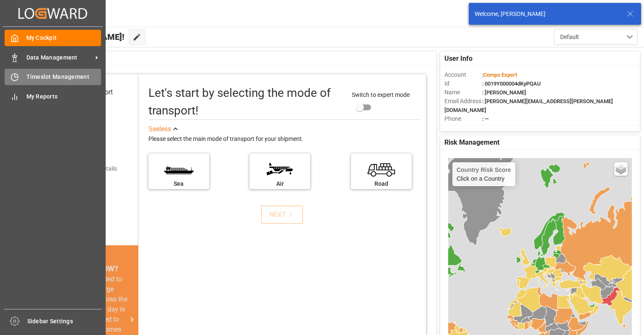 This screenshot has height=335, width=644. Describe the element at coordinates (472, 143) in the screenshot. I see `span: Risk Management` at that location.